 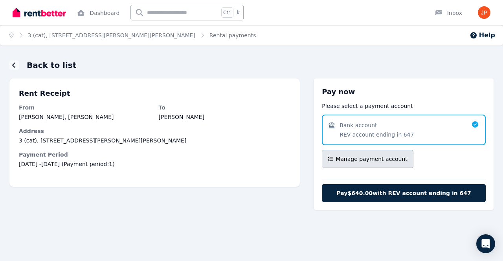 What do you see at coordinates (51, 65) in the screenshot?
I see `h1: Back to list` at bounding box center [51, 65].